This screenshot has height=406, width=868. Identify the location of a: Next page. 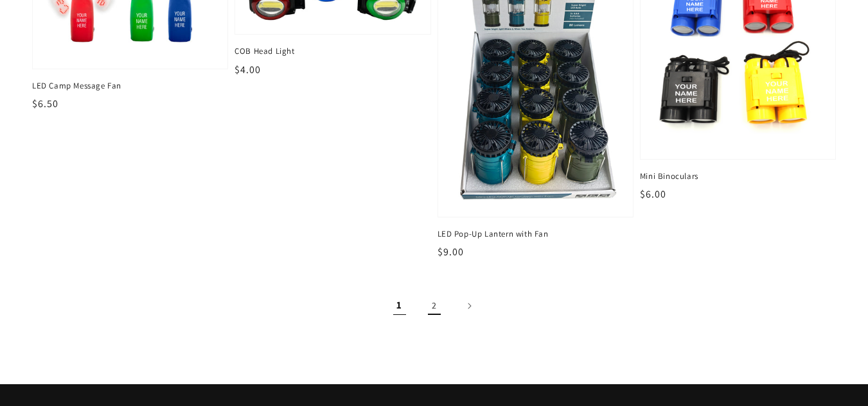
(469, 306).